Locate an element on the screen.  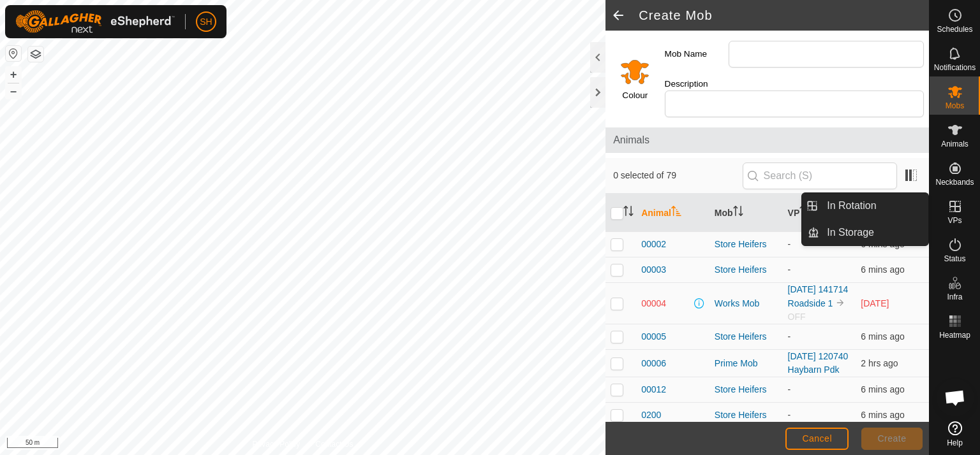
a: Contact Us is located at coordinates (334, 444).